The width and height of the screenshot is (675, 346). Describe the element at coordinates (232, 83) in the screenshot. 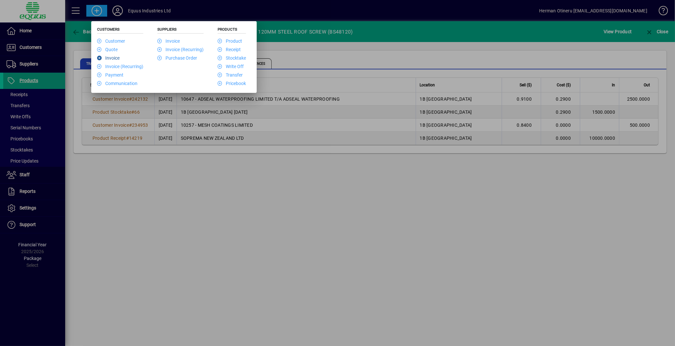

I see `a: Pricebook` at that location.